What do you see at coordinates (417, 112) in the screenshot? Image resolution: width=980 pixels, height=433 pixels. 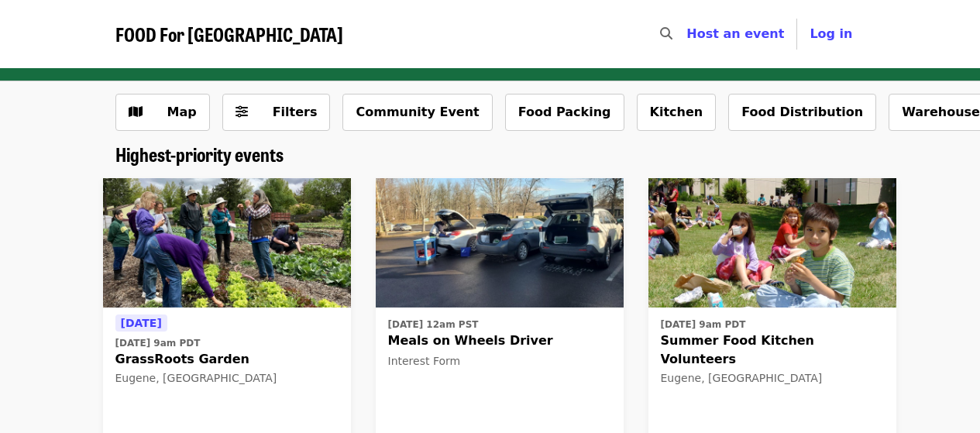 I see `button: Community Event` at bounding box center [417, 112].